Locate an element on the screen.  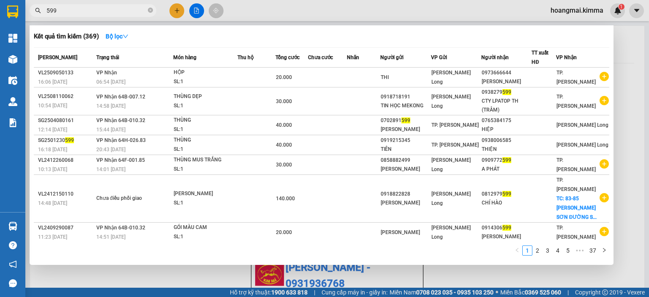
div: 0938006585 is located at coordinates (506, 140).